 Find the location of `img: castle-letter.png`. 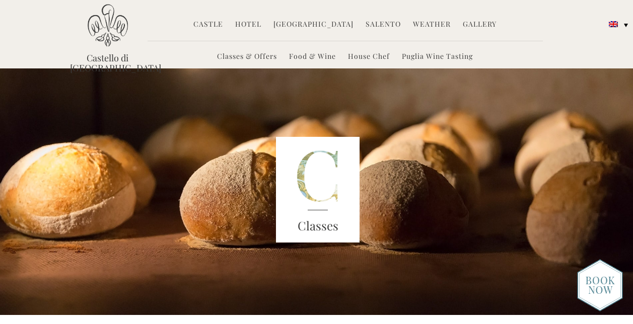

img: castle-letter.png is located at coordinates (318, 190).